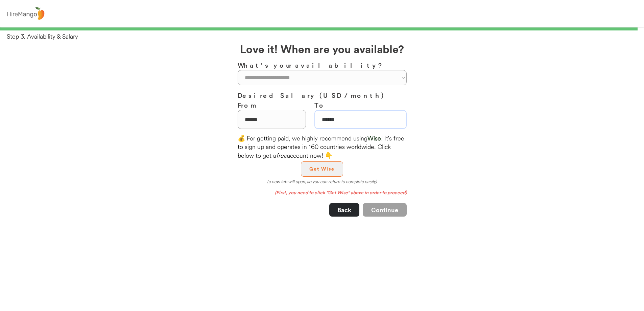 Image resolution: width=644 pixels, height=311 pixels. What do you see at coordinates (322, 65) in the screenshot?
I see `h3: What's your availability?` at bounding box center [322, 65].